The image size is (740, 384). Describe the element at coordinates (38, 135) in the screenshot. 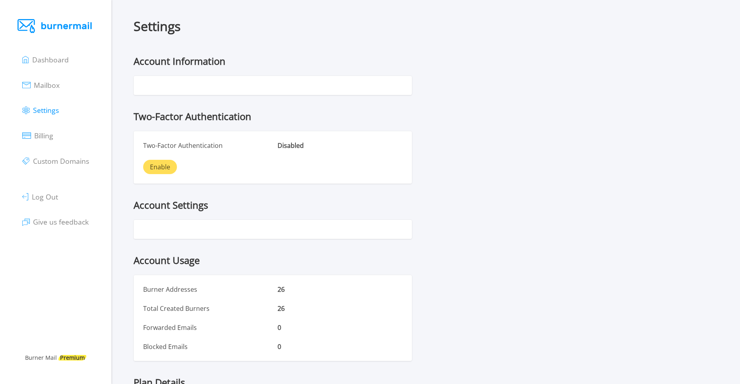

I see `a: Billing` at that location.